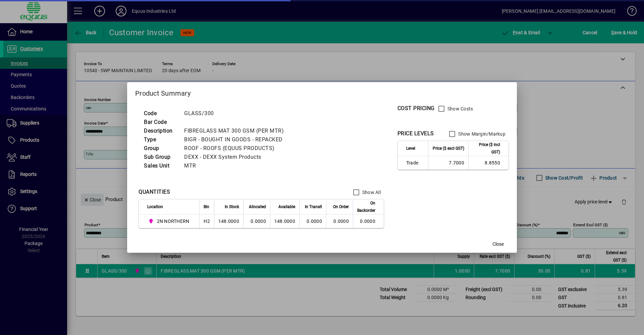  Describe the element at coordinates (411, 148) in the screenshot. I see `span: Level` at that location.